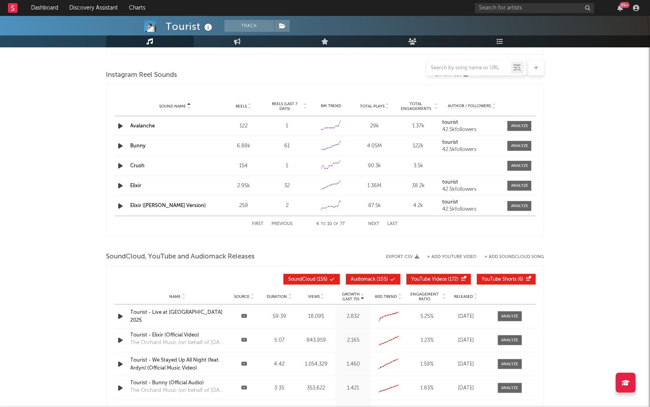 This screenshot has width=650, height=407. What do you see at coordinates (427, 340) in the screenshot?
I see `div: 1.23 %` at bounding box center [427, 340].